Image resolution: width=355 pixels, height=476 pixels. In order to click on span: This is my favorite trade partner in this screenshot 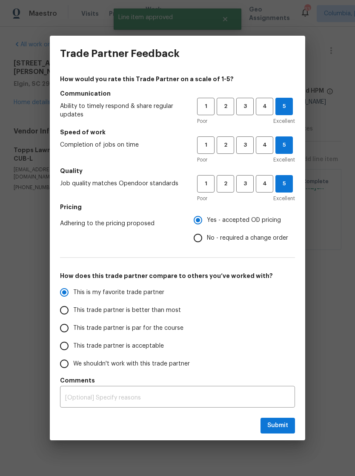, I will do `click(119, 293)`.